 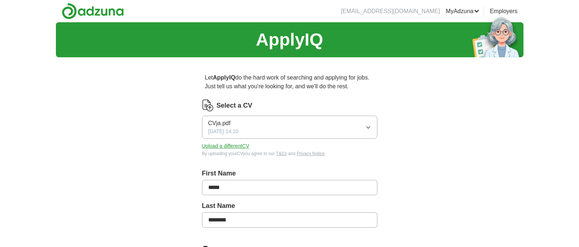 I want to click on img: Adzuna logo, so click(x=93, y=11).